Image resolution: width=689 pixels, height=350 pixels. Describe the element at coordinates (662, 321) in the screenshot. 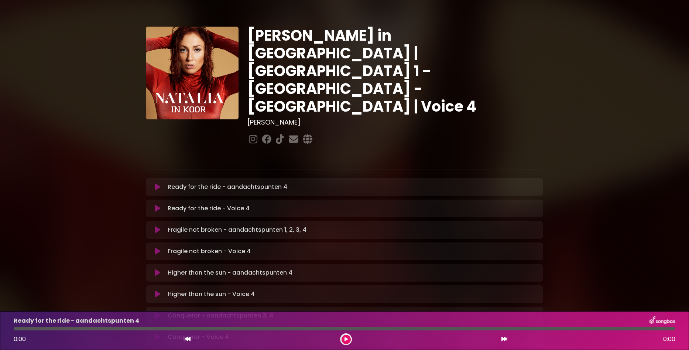

I see `img: songbox-logo-white.png` at that location.